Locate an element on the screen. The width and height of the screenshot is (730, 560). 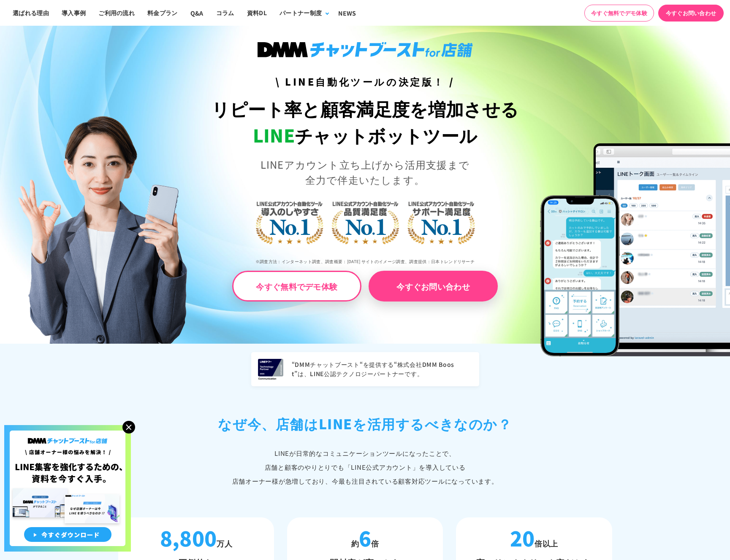
p: LINEが日常的なコミュニケーションツールになったことで、 店舗と顧客のやりとりでも「LINE公式アカウント」 を導入している 店舗オーナー様が急増しており、今最も注目されている顧客対応ツールに... is located at coordinates (365, 467).